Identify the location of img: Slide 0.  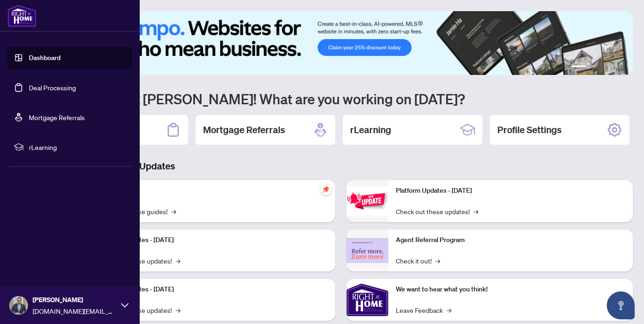
(340, 43).